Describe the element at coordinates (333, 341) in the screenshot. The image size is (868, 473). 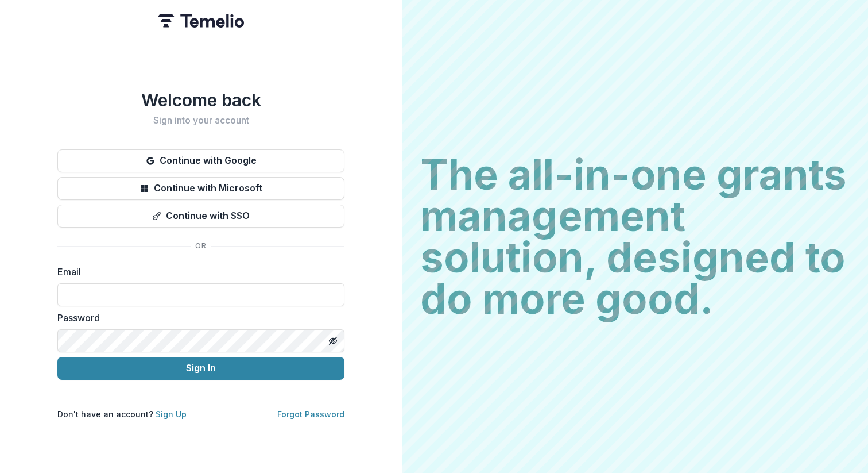
I see `button: Toggle password visibility` at that location.